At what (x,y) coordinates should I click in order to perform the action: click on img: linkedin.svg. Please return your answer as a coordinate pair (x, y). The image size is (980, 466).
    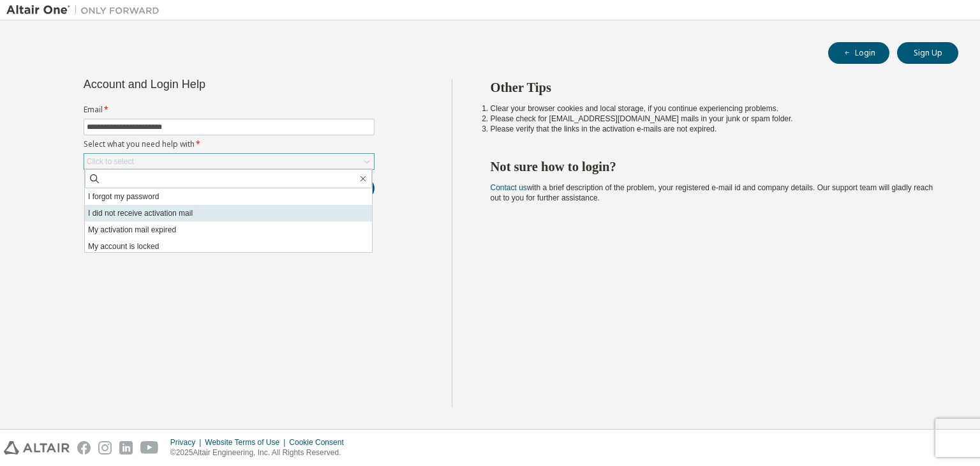
    Looking at the image, I should click on (126, 447).